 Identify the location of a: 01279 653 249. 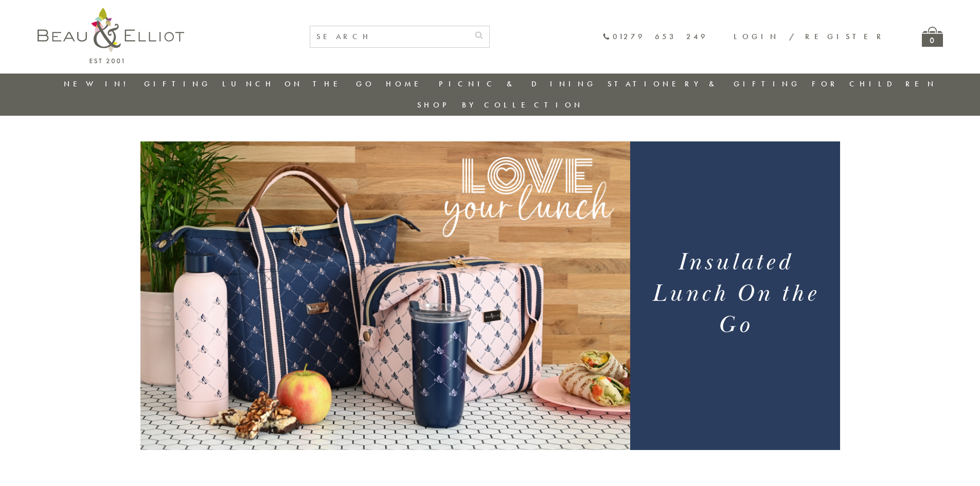
(655, 36).